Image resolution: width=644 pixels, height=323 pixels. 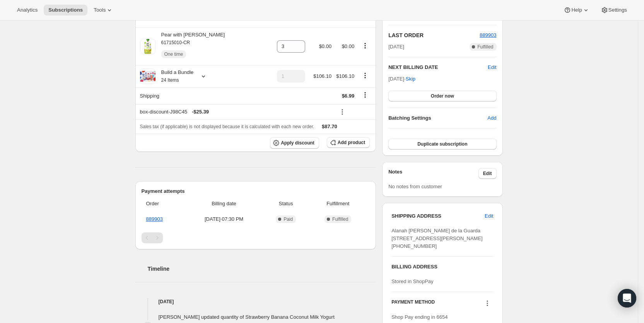 I want to click on h3: SHIPPING ADDRESS, so click(x=438, y=216).